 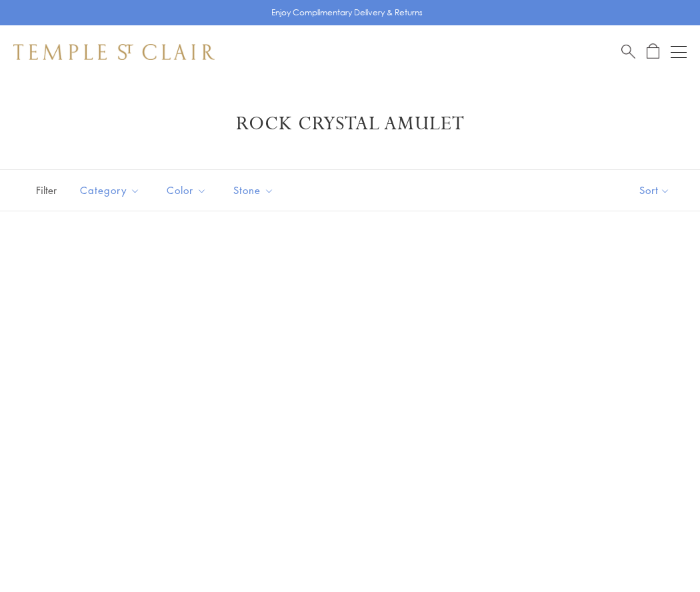 I want to click on a: Search, so click(x=628, y=51).